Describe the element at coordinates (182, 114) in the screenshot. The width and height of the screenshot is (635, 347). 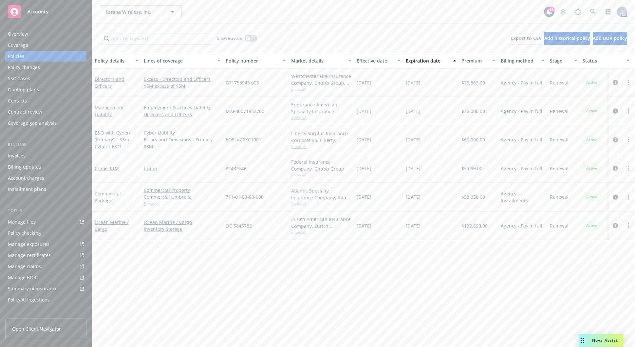
I see `a: Directors and Officers` at that location.